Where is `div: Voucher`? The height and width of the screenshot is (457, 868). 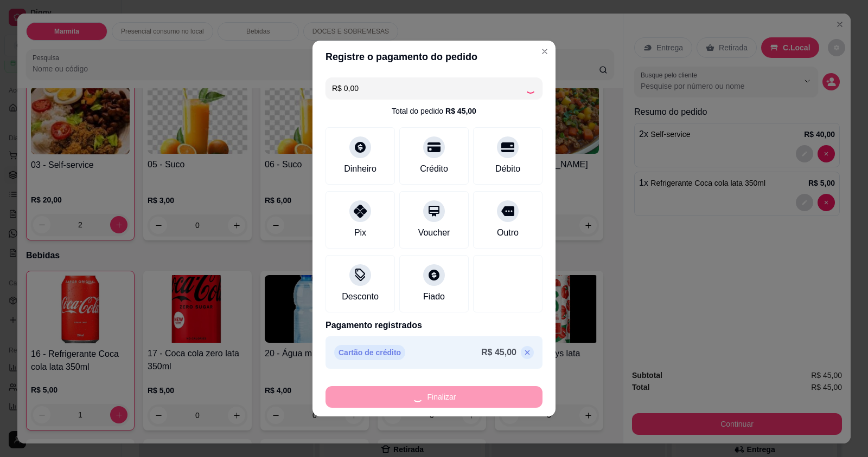 div: Voucher is located at coordinates (434, 233).